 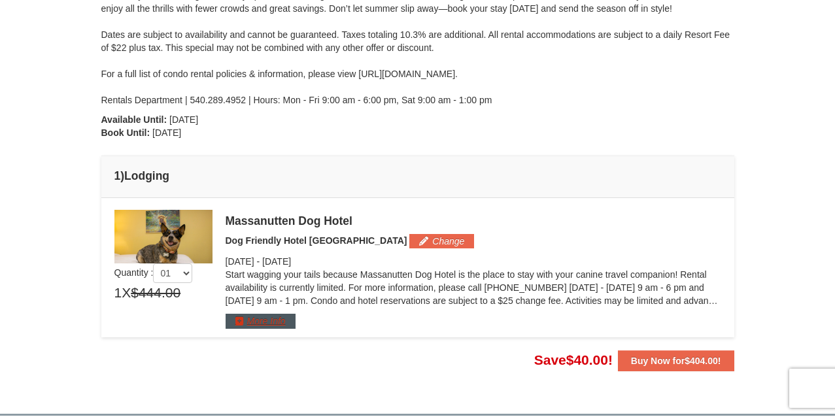 I want to click on span: $40.00, so click(x=587, y=360).